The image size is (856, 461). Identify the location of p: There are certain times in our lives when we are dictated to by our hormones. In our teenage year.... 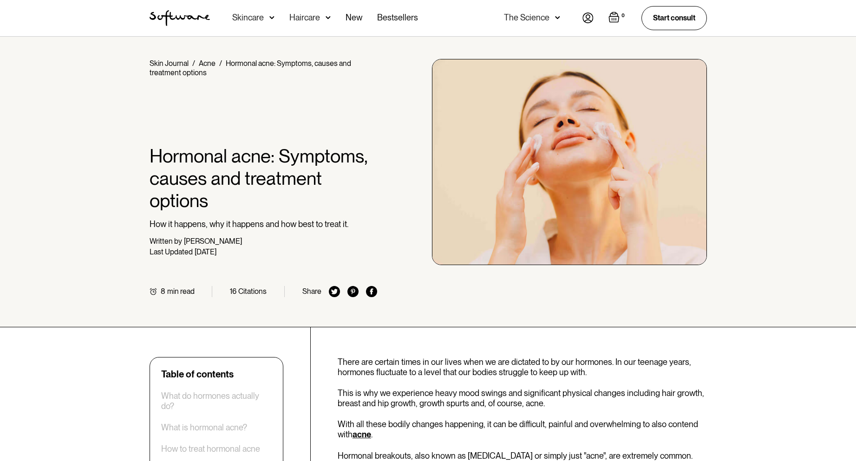
(522, 367).